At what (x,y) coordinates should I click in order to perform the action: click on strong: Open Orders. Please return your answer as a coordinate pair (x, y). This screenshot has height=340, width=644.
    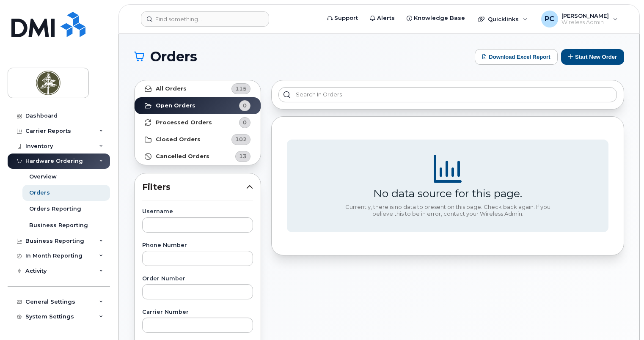
    Looking at the image, I should click on (176, 106).